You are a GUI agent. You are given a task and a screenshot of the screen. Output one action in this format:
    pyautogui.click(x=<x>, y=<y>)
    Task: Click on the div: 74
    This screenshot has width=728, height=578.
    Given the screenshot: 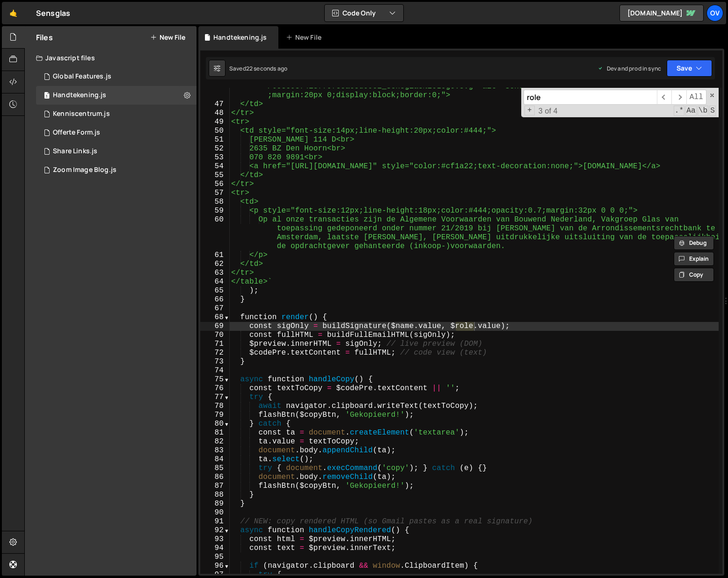 What is the action you would take?
    pyautogui.click(x=215, y=370)
    